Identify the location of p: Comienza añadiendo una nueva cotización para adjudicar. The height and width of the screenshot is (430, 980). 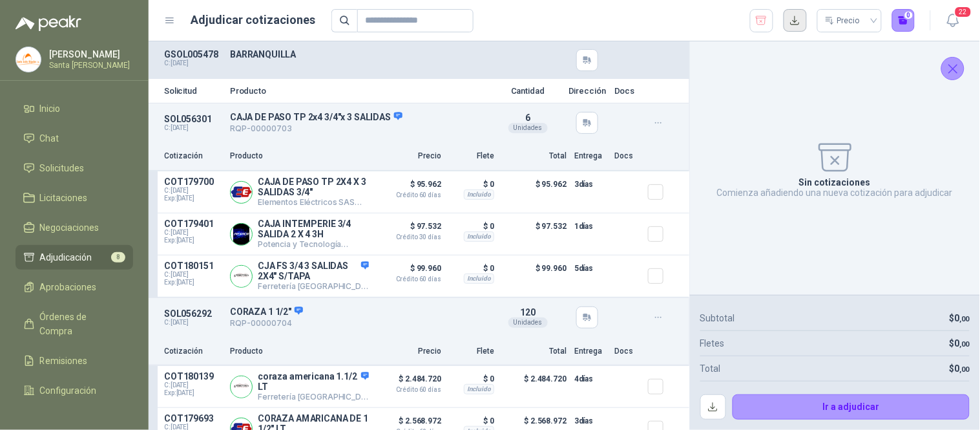
(835, 192).